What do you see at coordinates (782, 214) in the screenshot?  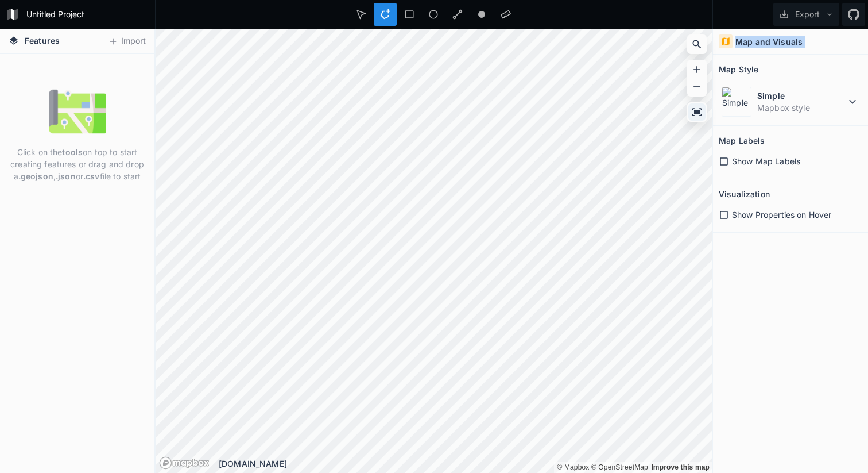 I see `span: Show Properties on Hover` at bounding box center [782, 214].